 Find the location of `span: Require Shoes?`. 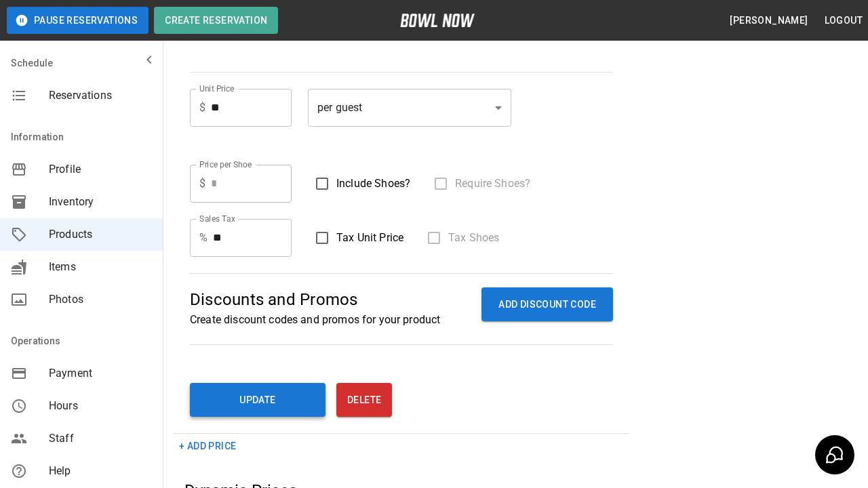

span: Require Shoes? is located at coordinates (492, 183).